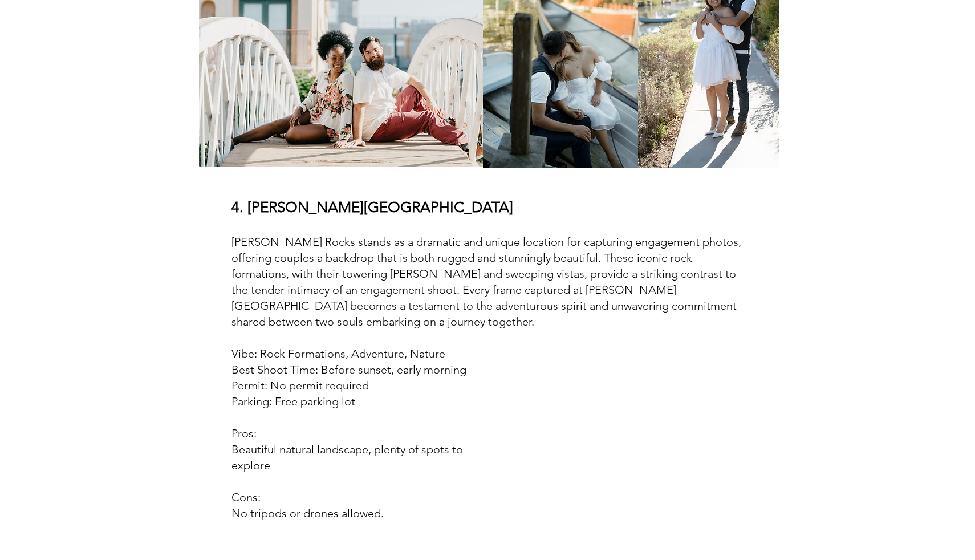  What do you see at coordinates (246, 496) in the screenshot?
I see `span: Cons:` at bounding box center [246, 496].